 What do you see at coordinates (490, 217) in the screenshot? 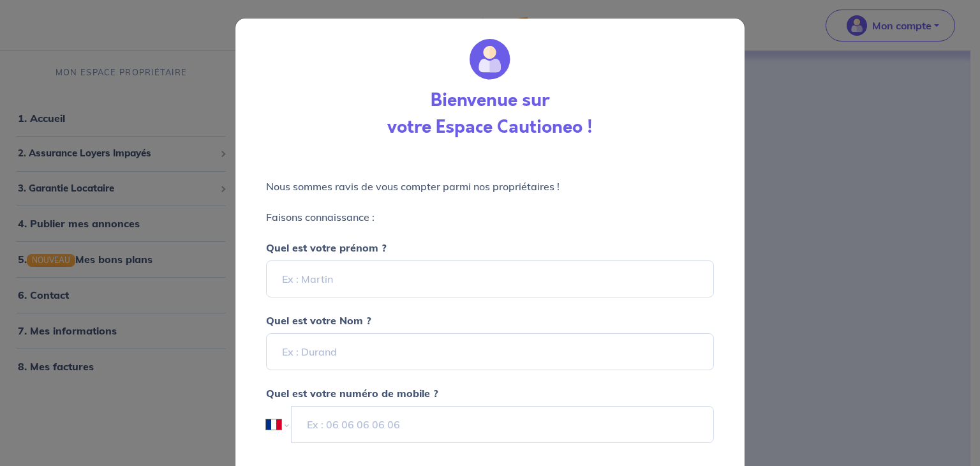
I see `p: Faisons connaissance :` at bounding box center [490, 217].